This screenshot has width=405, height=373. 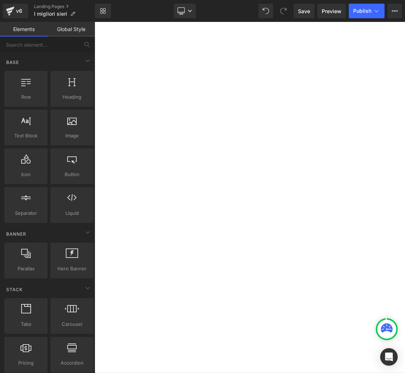 What do you see at coordinates (50, 14) in the screenshot?
I see `span: I migliori sieri` at bounding box center [50, 14].